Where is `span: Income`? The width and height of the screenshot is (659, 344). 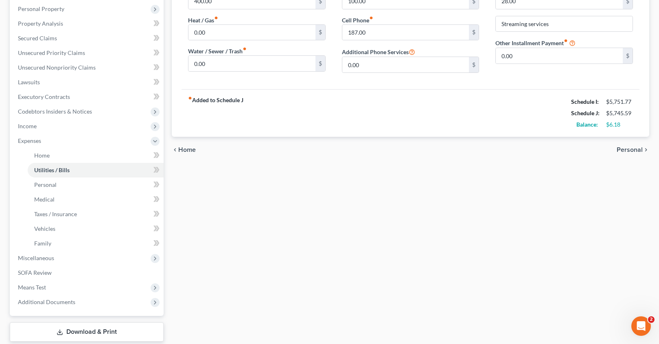
span: Income is located at coordinates (27, 126).